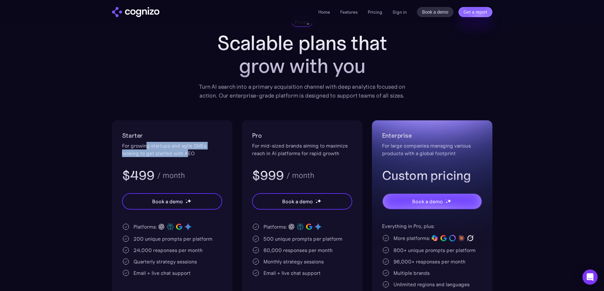  What do you see at coordinates (294, 262) in the screenshot?
I see `div: Monthly strategy sessions` at bounding box center [294, 262].